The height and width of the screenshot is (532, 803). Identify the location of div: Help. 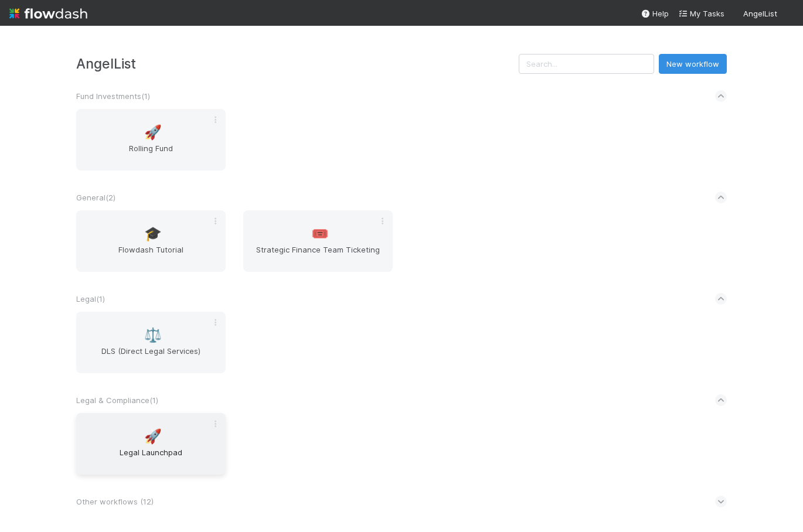
(654, 14).